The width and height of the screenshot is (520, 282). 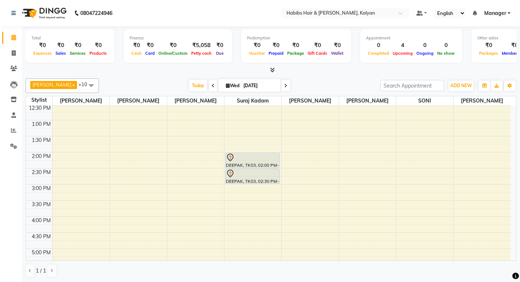 What do you see at coordinates (98, 53) in the screenshot?
I see `span: Products` at bounding box center [98, 53].